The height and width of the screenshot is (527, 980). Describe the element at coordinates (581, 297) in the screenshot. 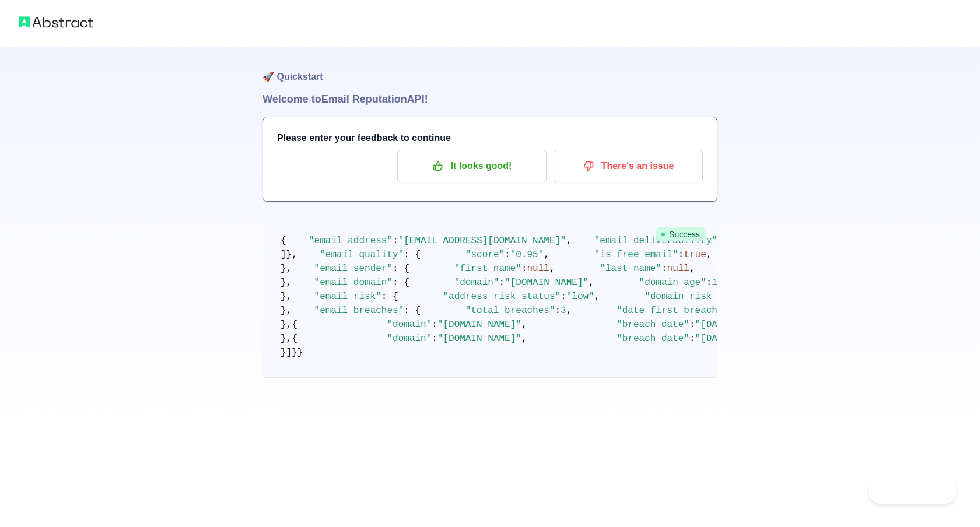

I see `span: "low"` at that location.